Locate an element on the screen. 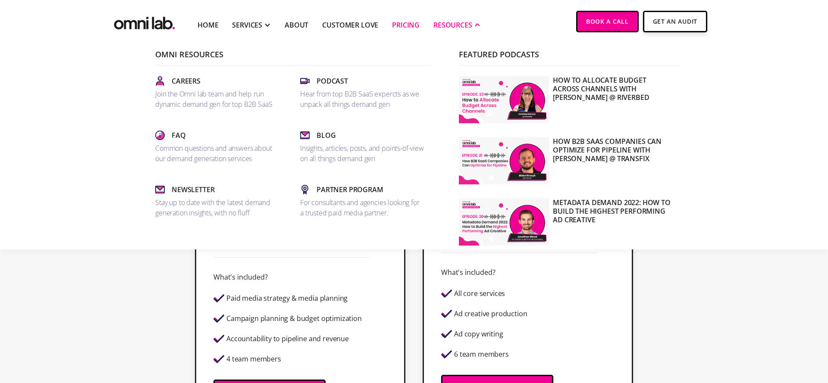 This screenshot has width=828, height=383. a: Pricing is located at coordinates (406, 25).